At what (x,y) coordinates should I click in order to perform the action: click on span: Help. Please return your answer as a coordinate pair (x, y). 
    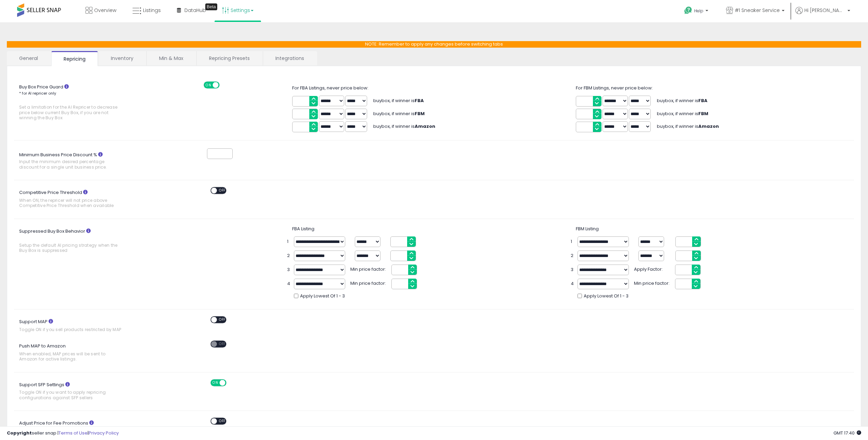
    Looking at the image, I should click on (699, 11).